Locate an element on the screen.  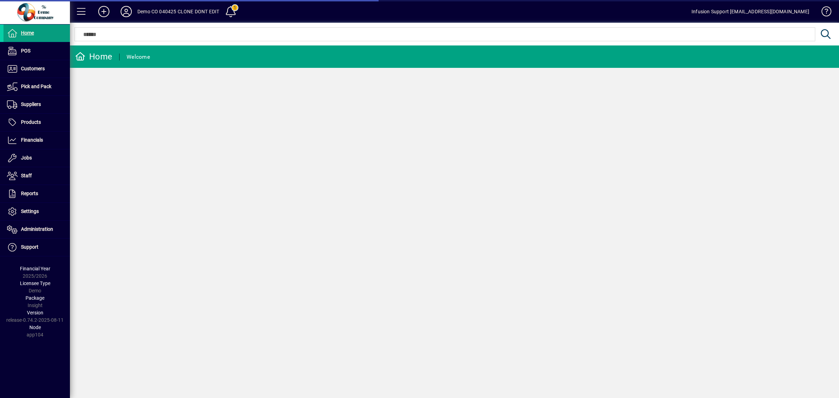
a: Staff is located at coordinates (37, 176).